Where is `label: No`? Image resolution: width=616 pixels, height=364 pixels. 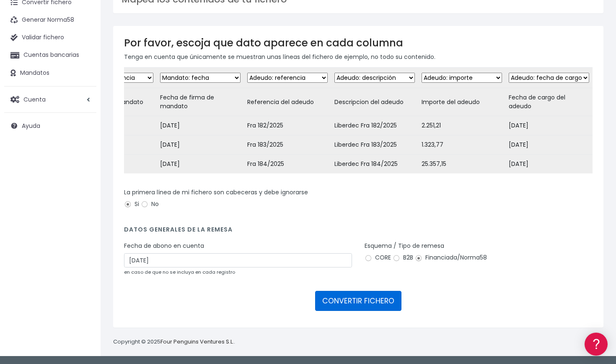
label: No is located at coordinates (150, 204).